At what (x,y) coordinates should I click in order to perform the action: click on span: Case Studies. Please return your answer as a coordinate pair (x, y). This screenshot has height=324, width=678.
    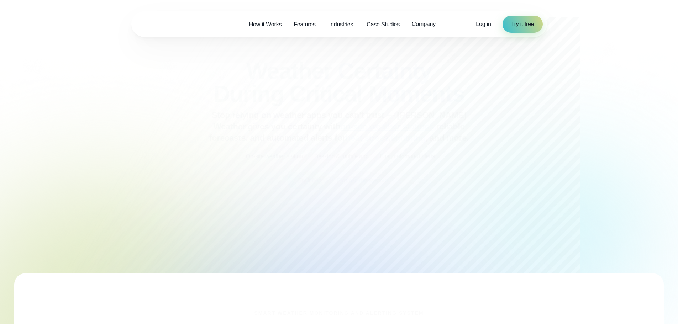
    Looking at the image, I should click on (383, 25).